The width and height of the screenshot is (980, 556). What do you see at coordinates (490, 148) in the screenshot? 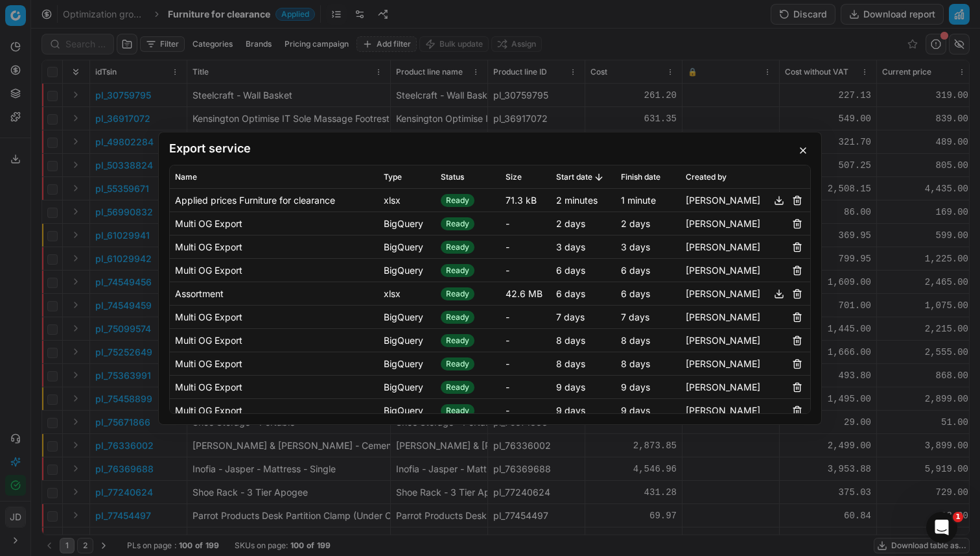
I see `h2: Export service` at bounding box center [490, 148].